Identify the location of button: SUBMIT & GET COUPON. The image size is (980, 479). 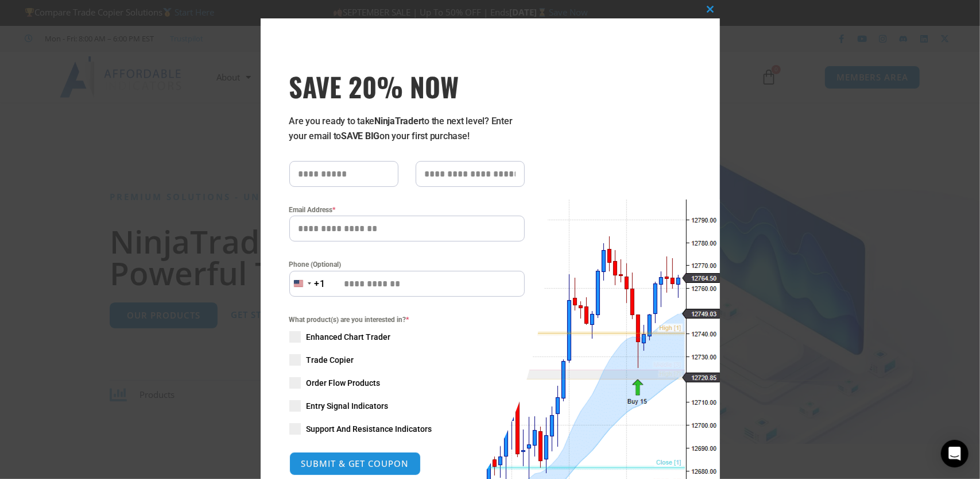
(355, 463).